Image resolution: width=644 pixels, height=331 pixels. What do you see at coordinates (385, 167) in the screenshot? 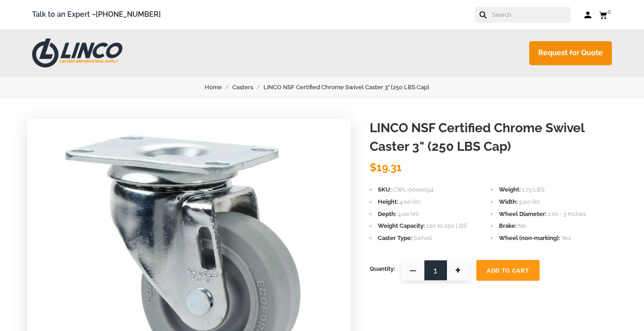
I see `span: $19.31` at bounding box center [385, 167].